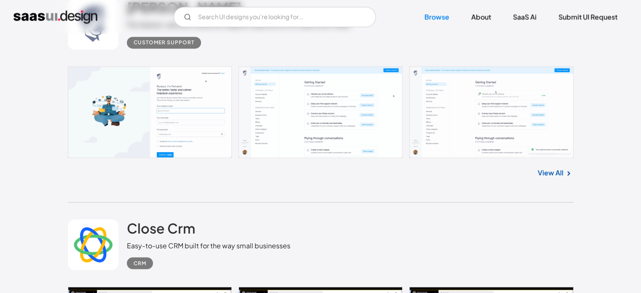 The height and width of the screenshot is (293, 641). I want to click on div: Customer Support, so click(164, 43).